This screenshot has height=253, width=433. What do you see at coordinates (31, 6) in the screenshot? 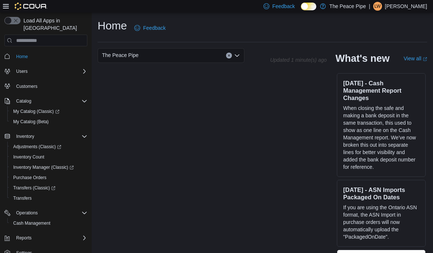
I see `img: Cova` at bounding box center [31, 6].